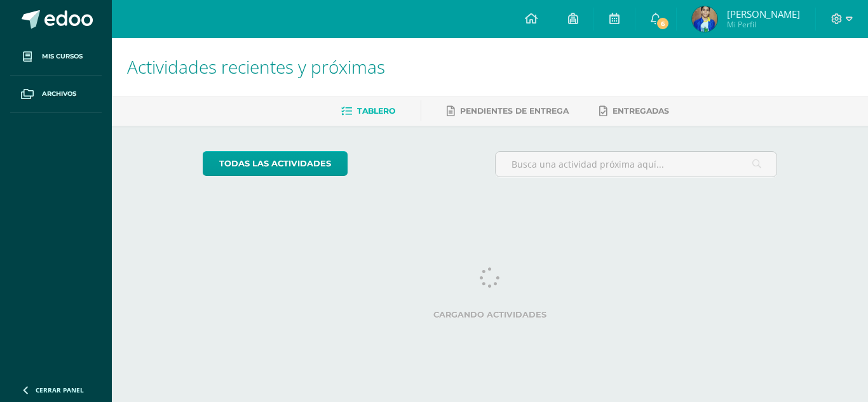 This screenshot has width=868, height=402. What do you see at coordinates (514, 110) in the screenshot?
I see `span: Pendientes de entrega` at bounding box center [514, 110].